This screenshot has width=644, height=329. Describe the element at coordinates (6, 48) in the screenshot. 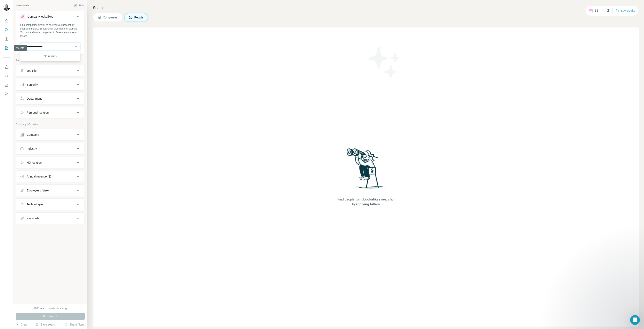

I see `button: My lists` at that location.